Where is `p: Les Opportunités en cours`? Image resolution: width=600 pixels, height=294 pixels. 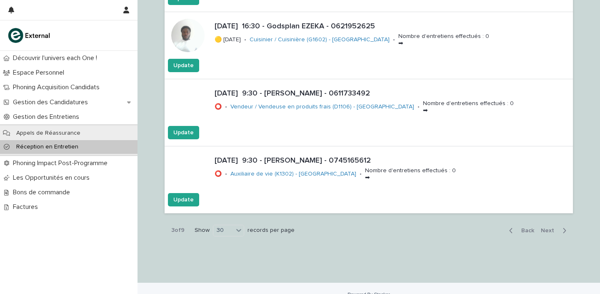
p: Les Opportunités en cours is located at coordinates (53, 178).